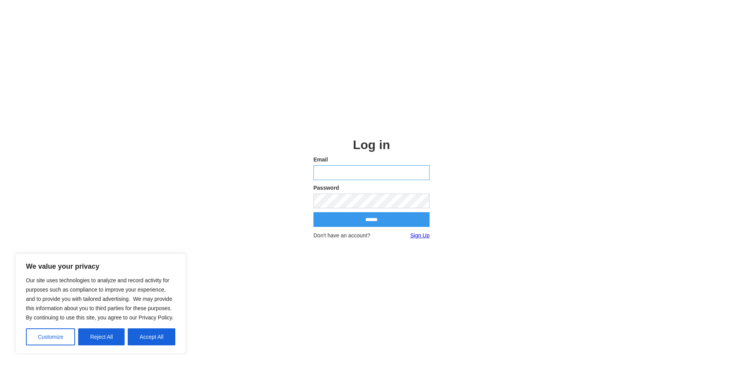 The width and height of the screenshot is (743, 369). I want to click on p: We value your privacy, so click(101, 266).